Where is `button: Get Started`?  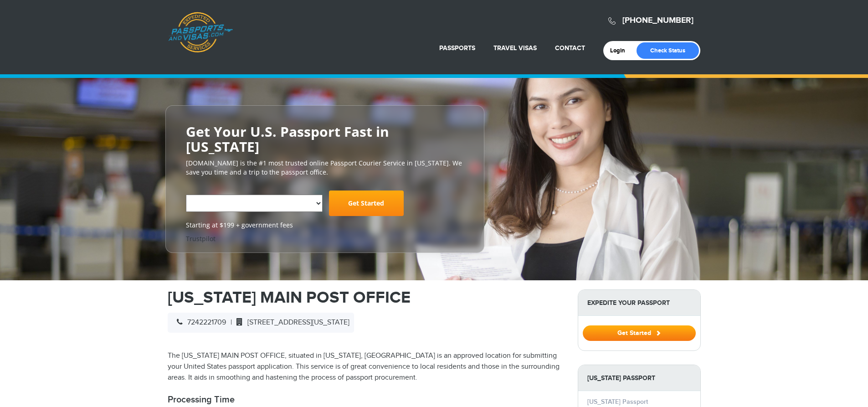 button: Get Started is located at coordinates (639, 334).